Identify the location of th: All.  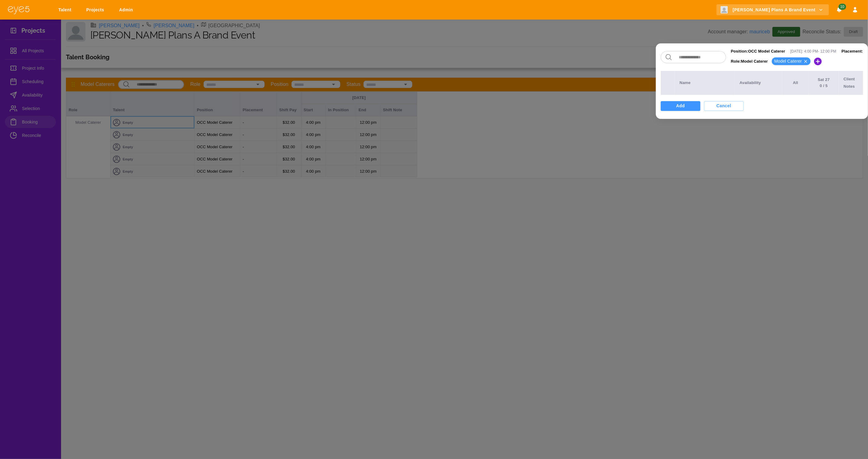
(795, 83).